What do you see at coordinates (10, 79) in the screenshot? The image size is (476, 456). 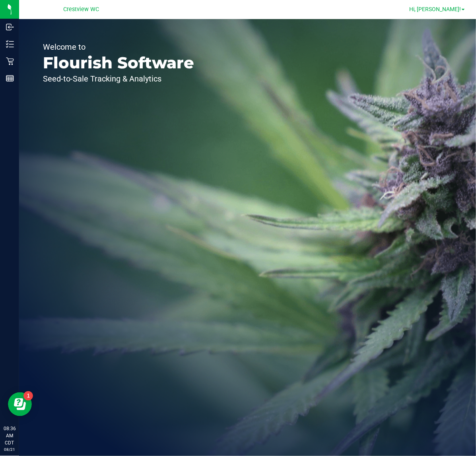 I see `inline-svg: Reports` at bounding box center [10, 79].